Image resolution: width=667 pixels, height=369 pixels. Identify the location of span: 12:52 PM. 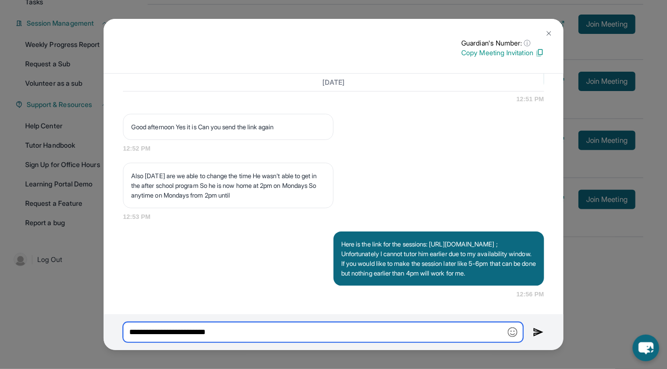
(334, 149).